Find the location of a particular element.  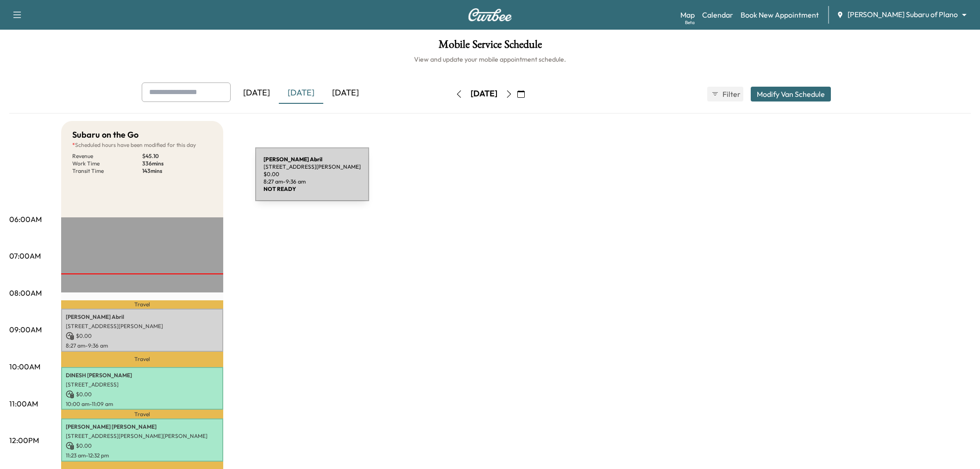

p: 11:23 am - 12:32 pm is located at coordinates (142, 456).